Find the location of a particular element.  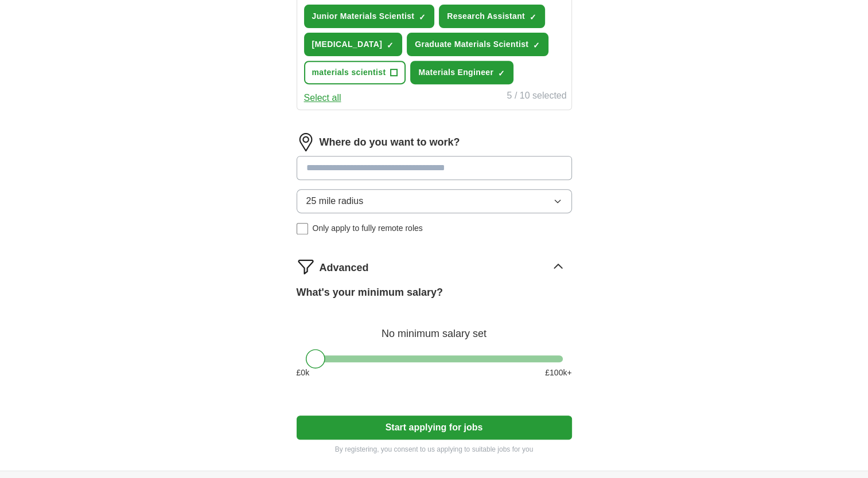

span: £ 0 k is located at coordinates (303, 373).